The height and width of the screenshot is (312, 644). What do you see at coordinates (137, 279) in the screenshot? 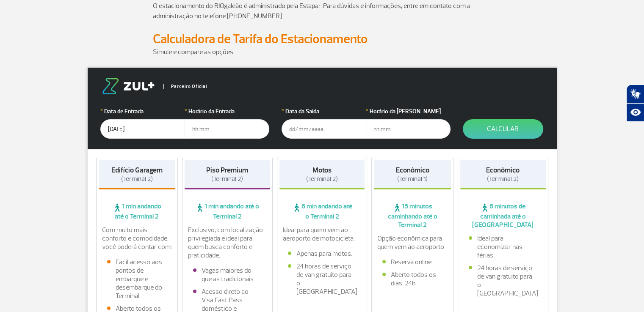
I see `li: Fácil acesso aos pontos de embarque e desembarque do Terminal` at bounding box center [137, 279].